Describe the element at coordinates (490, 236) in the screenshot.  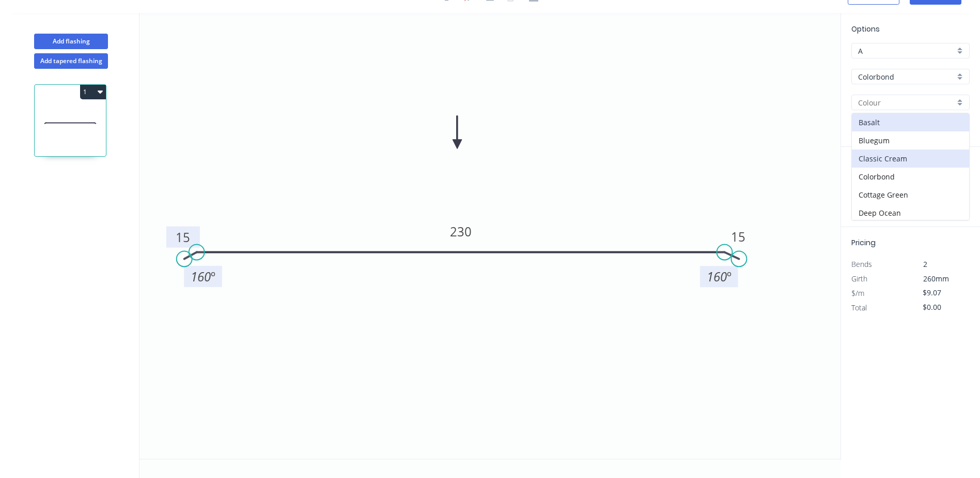
I see `svg: 0` at that location.